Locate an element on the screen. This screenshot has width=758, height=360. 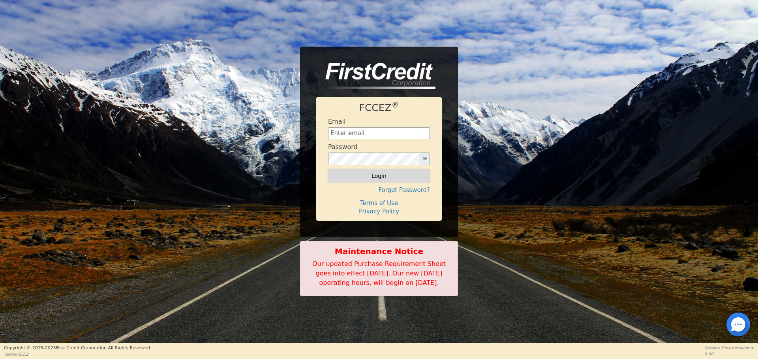
span: All Rights Reserved. is located at coordinates (129, 347).